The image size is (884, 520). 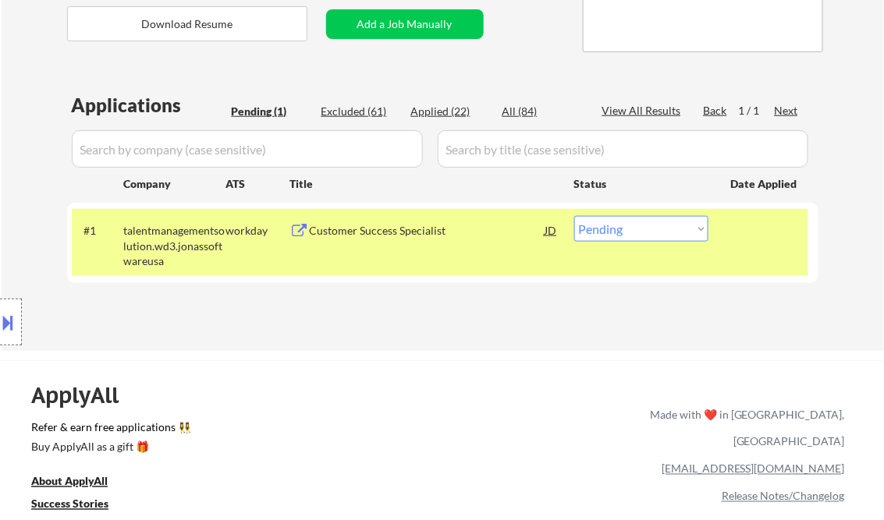 I want to click on div: Title, so click(x=424, y=184).